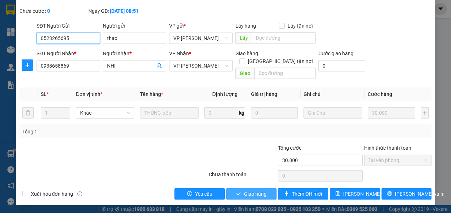  What do you see at coordinates (49, 11) in the screenshot?
I see `b: 0` at bounding box center [49, 11].